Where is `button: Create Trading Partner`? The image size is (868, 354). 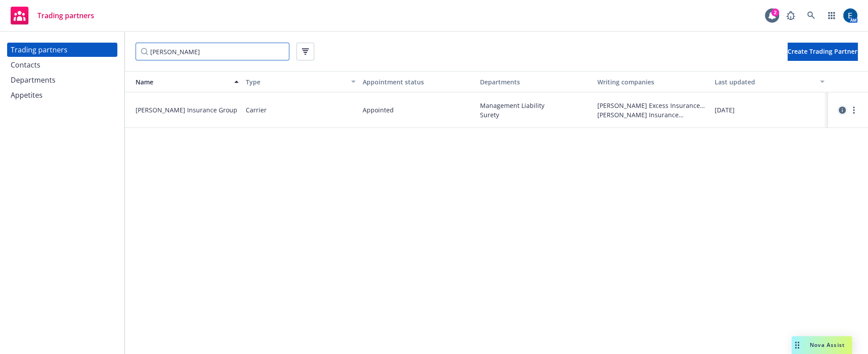
button: Create Trading Partner is located at coordinates (822, 51).